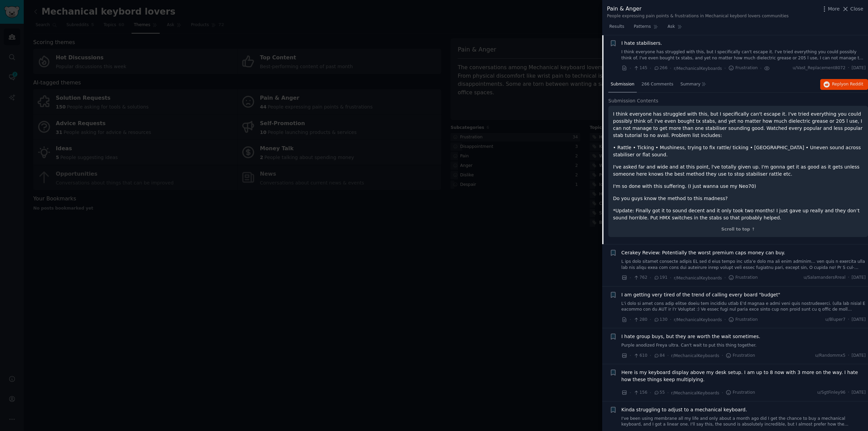 The width and height of the screenshot is (868, 431). Describe the element at coordinates (640, 320) in the screenshot. I see `span: 280` at that location.